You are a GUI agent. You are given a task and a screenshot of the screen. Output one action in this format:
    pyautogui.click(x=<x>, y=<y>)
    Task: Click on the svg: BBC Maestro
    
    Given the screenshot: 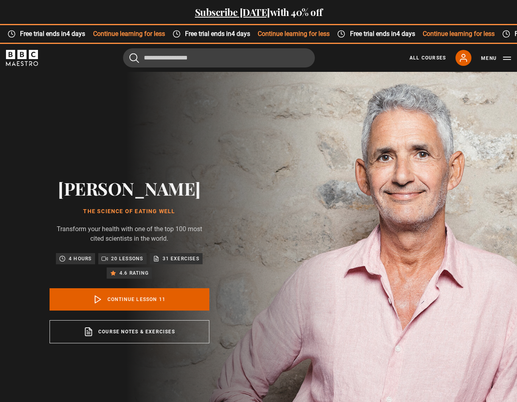 What is the action you would take?
    pyautogui.click(x=22, y=58)
    